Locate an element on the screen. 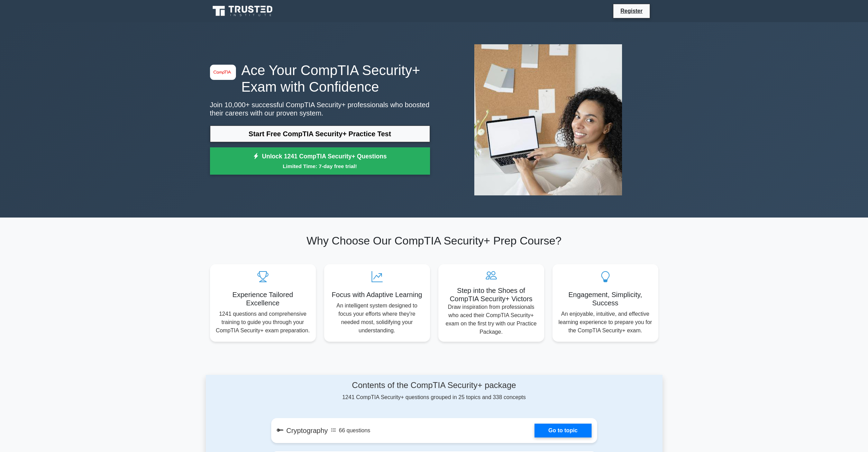  p: An intelligent system designed to focus your efforts where they're needed most, solidifying your ... is located at coordinates (377, 318).